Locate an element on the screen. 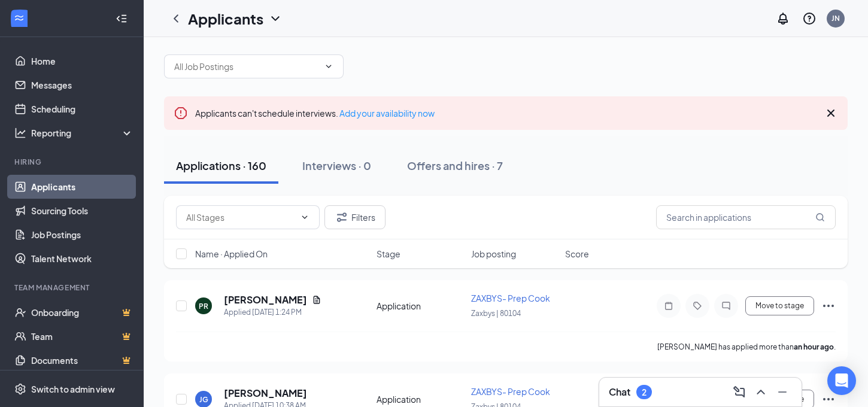 Image resolution: width=868 pixels, height=407 pixels. a: DocumentsCrown is located at coordinates (82, 360).